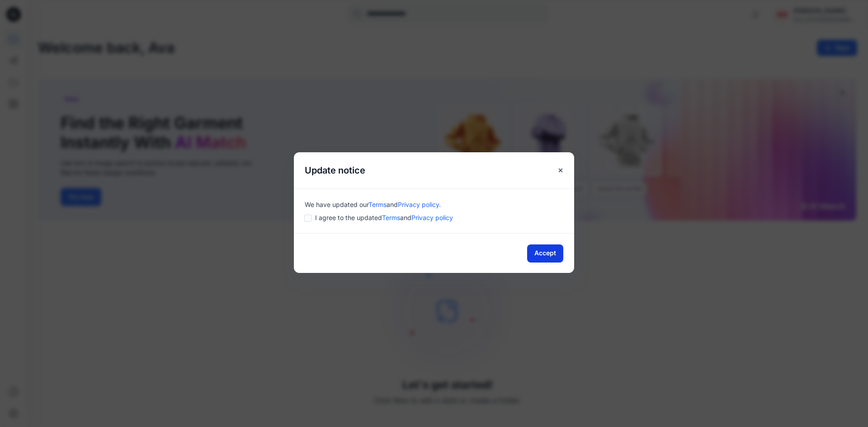 The image size is (868, 427). What do you see at coordinates (560, 171) in the screenshot?
I see `button: Close` at bounding box center [560, 171].